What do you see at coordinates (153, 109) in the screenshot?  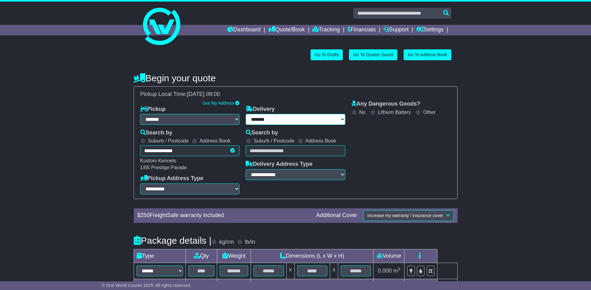 I see `label: Pickup` at bounding box center [153, 109].